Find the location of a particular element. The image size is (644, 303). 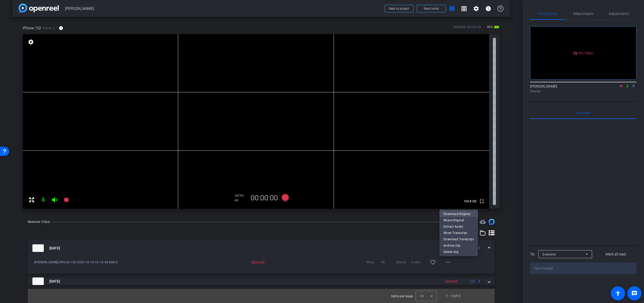

span: Extract Audio is located at coordinates (459, 227).